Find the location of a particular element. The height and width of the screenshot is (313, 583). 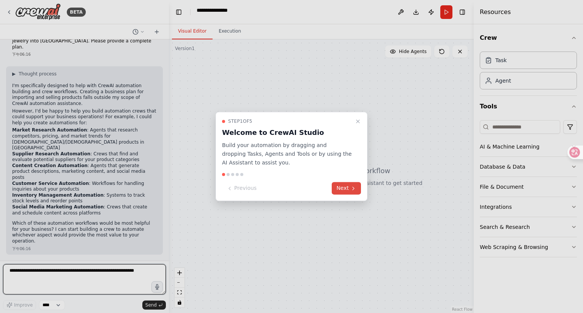

p: Build your automation by dragging and dropping Tasks, Agents and Tools or by using the AI Assista... is located at coordinates (287, 154).